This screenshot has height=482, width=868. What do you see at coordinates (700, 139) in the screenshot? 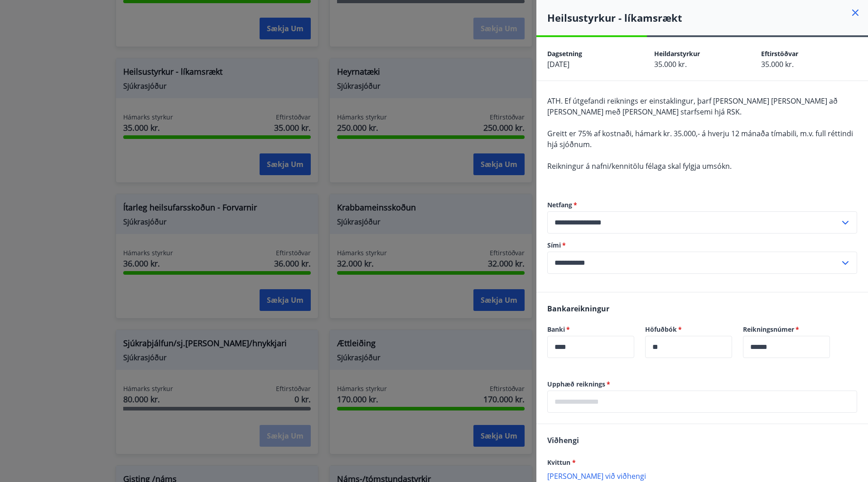
I see `span: Greitt er 75% af kostnaði, hámark kr. 35.000,- á hverju 12 mánaða tímabili, m.v. full réttindi hj...` at bounding box center [700, 139].